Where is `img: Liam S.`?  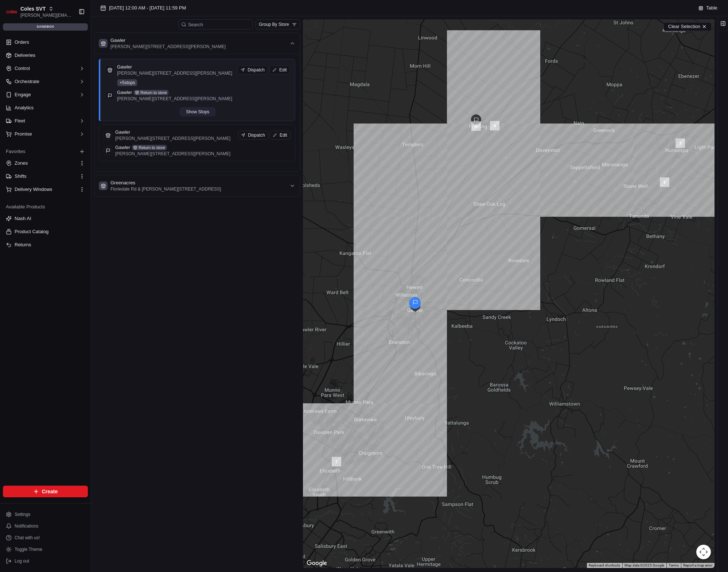 img: Liam S. is located at coordinates (13, 112).